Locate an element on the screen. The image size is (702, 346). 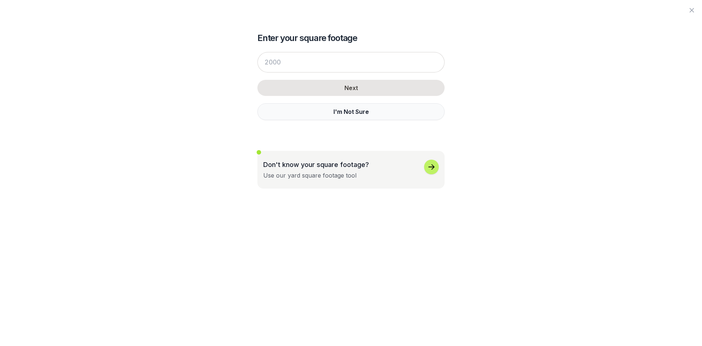
input: 2000 is located at coordinates (351, 62).